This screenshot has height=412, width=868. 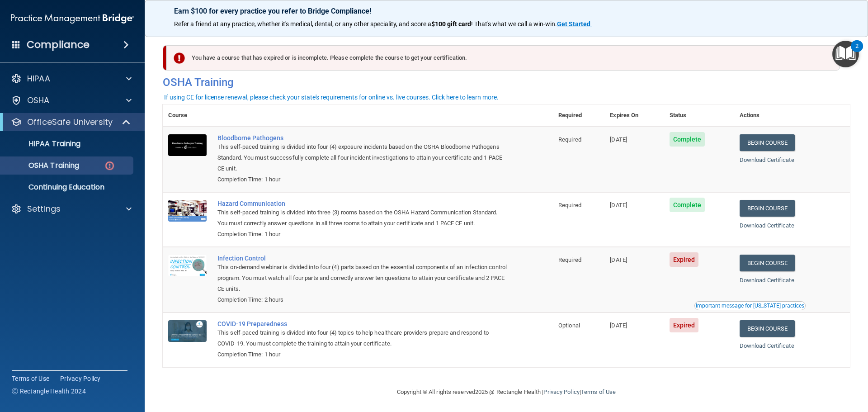 What do you see at coordinates (506, 392) in the screenshot?
I see `div: Copyright © All rights reserved 2025 @ Rectangle Health | |` at bounding box center [506, 392].